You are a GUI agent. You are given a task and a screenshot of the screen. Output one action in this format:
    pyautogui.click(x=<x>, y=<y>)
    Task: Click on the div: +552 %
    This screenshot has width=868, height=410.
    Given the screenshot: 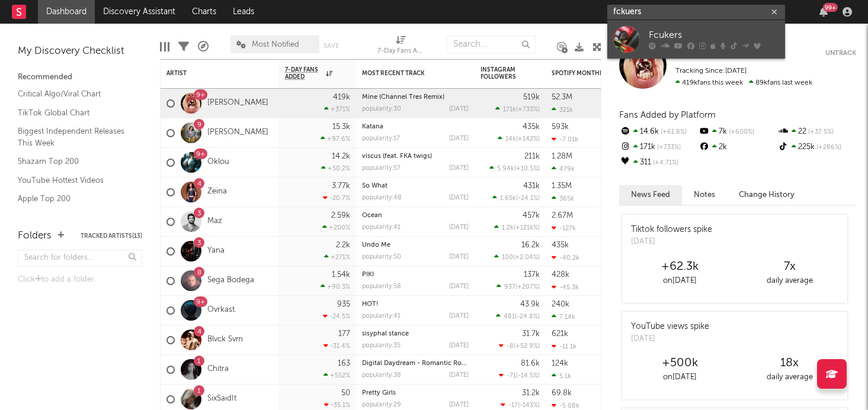 What is the action you would take?
    pyautogui.click(x=337, y=375)
    